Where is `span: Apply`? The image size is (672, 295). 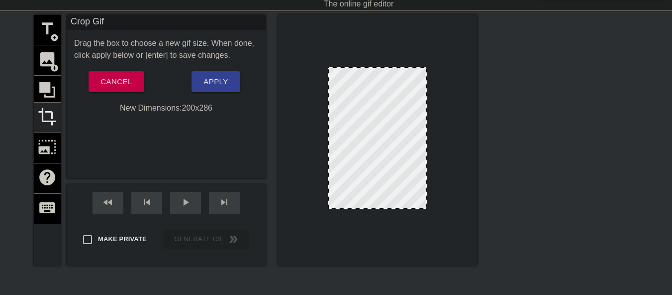
span: Apply is located at coordinates (215, 82).